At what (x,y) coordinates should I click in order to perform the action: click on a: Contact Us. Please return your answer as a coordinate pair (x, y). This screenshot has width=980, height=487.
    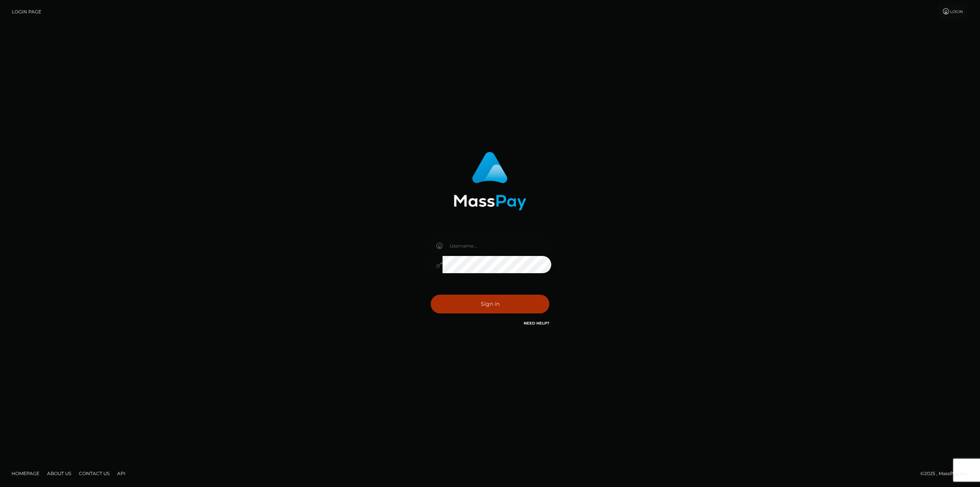
    Looking at the image, I should click on (94, 473).